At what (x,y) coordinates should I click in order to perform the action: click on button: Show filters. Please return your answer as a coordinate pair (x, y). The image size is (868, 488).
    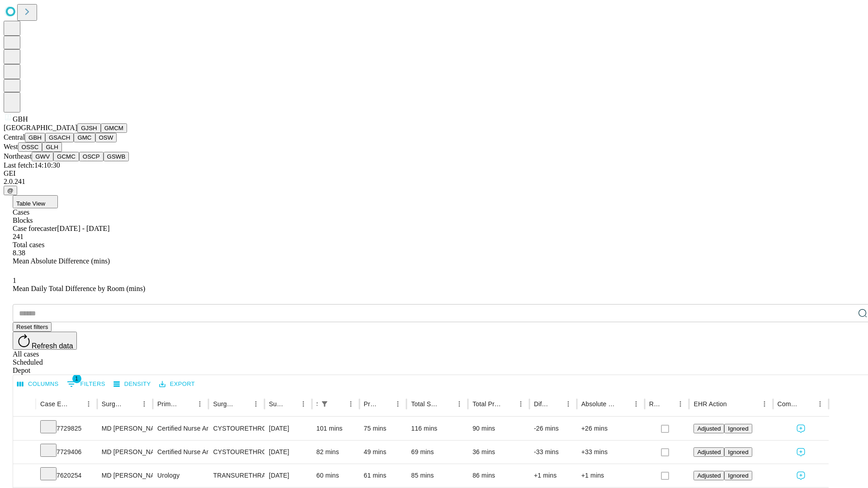
    Looking at the image, I should click on (86, 384).